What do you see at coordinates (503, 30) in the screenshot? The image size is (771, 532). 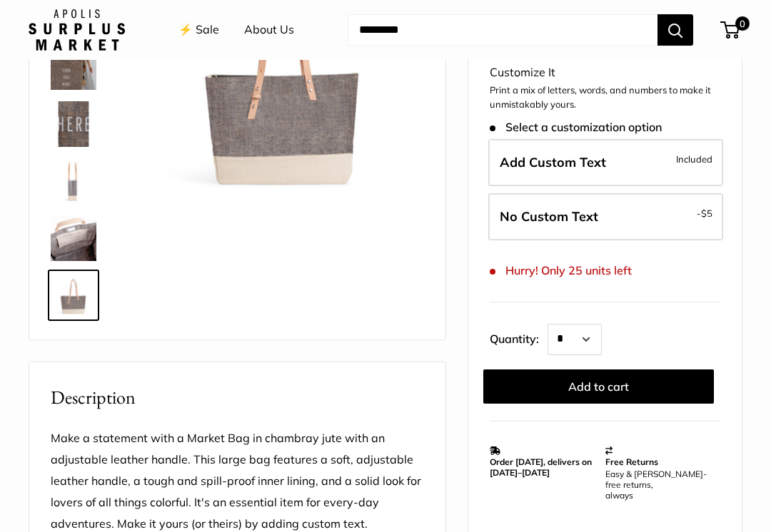 I see `input: Search...` at bounding box center [503, 30].